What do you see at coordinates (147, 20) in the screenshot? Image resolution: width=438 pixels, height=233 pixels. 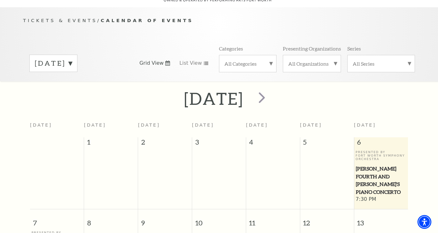 I see `span: Calendar of Events` at bounding box center [147, 20].